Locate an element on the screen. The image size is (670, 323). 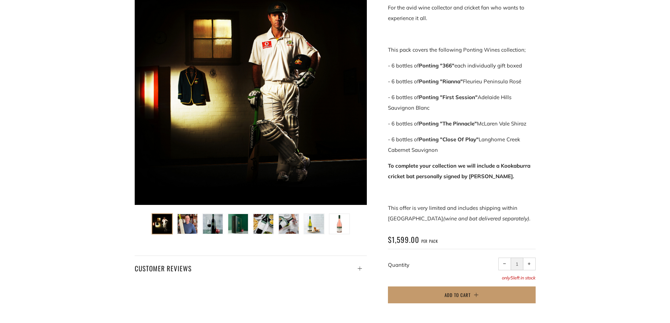
span: per pack is located at coordinates (429, 241).